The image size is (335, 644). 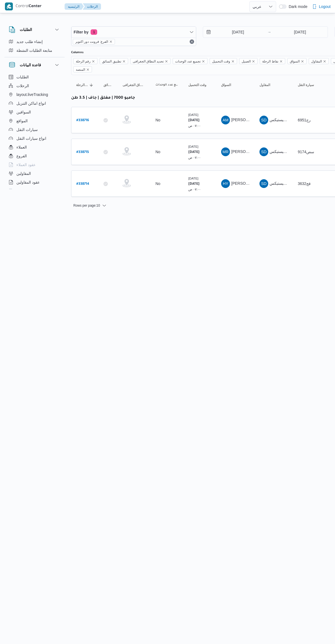 I want to click on span: سيارة النقل, so click(x=306, y=85).